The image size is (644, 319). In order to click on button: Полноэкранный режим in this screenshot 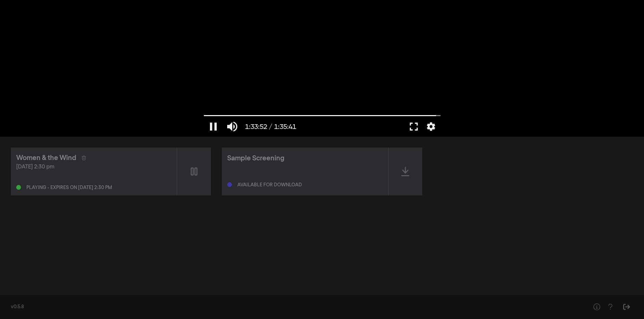, I will do `click(414, 126)`.